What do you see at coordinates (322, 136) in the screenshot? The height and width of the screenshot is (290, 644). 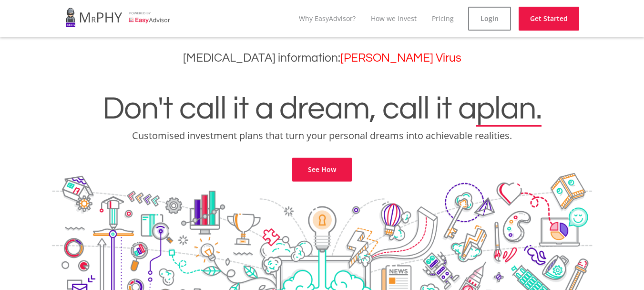 I see `p: Customised investment plans that turn your personal dreams into achievable realities.` at bounding box center [322, 136].